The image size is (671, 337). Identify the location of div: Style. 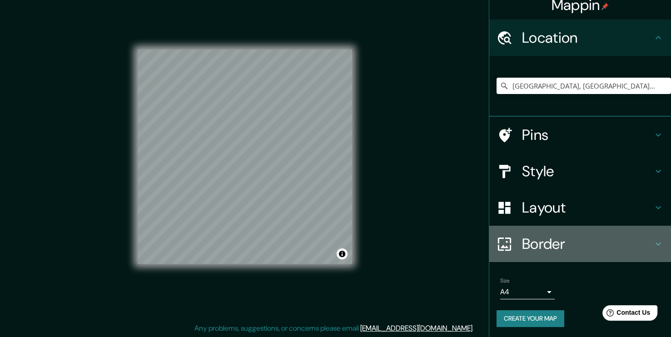
(580, 171).